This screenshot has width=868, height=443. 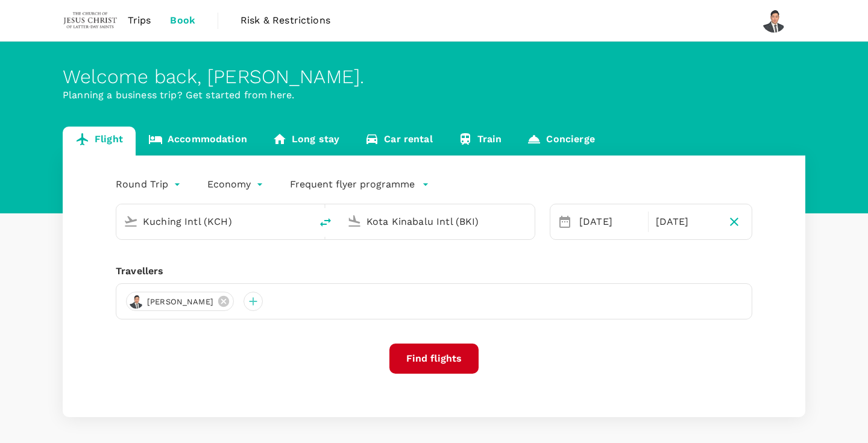 What do you see at coordinates (774, 20) in the screenshot?
I see `img: Yew Jin Chua` at bounding box center [774, 20].